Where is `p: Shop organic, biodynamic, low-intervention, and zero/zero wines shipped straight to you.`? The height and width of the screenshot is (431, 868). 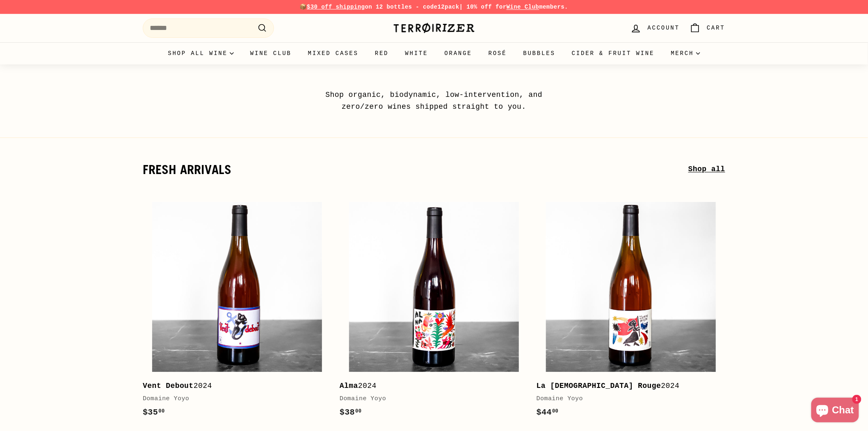
p: Shop organic, biodynamic, low-intervention, and zero/zero wines shipped straight to you. is located at coordinates (434, 101).